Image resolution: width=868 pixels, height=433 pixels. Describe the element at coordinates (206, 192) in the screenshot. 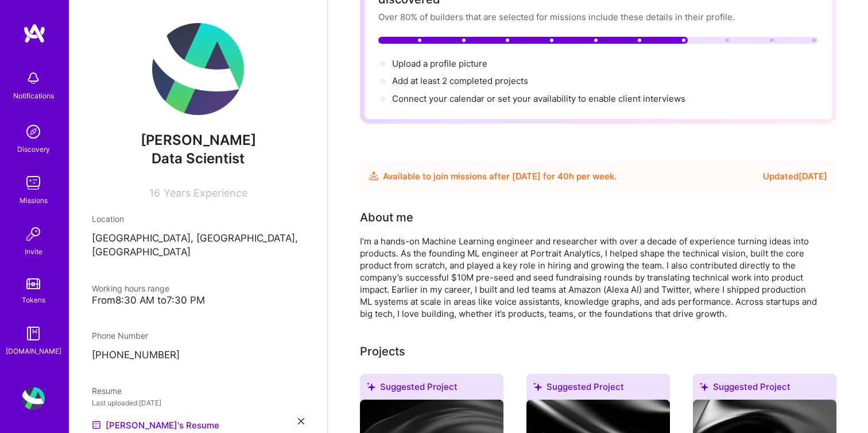

I see `span: Years Experience` at that location.